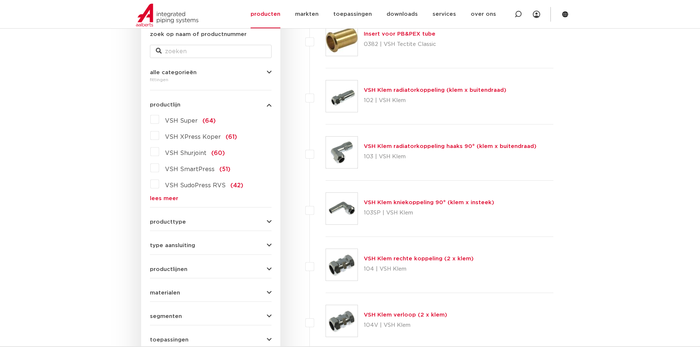 The height and width of the screenshot is (347, 700). What do you see at coordinates (429, 213) in the screenshot?
I see `p: 103SP | VSH Klem` at bounding box center [429, 213].